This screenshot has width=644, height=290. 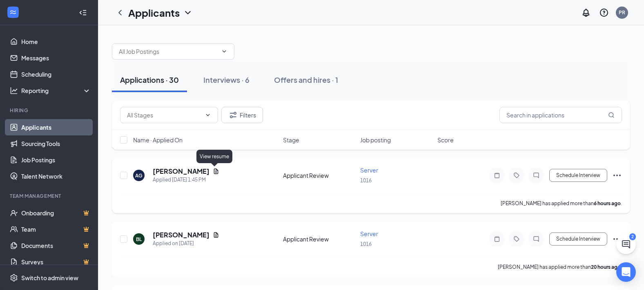 I want to click on div: Switch to admin view, so click(x=50, y=278).